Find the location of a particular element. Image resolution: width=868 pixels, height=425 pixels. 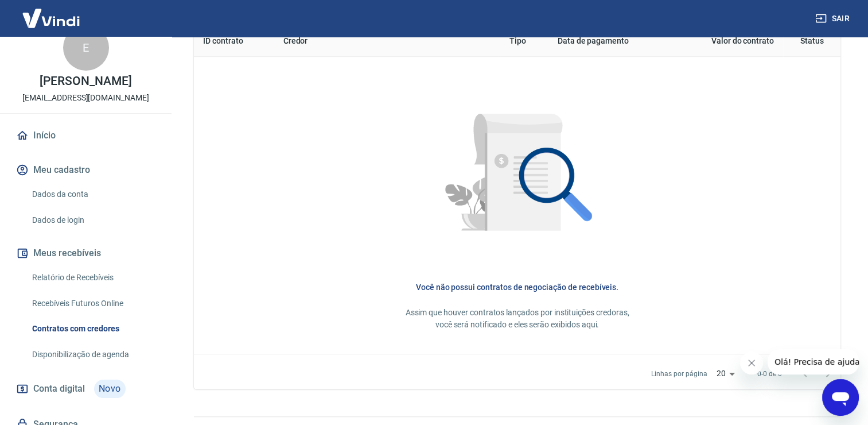

div: E is located at coordinates (86, 48).